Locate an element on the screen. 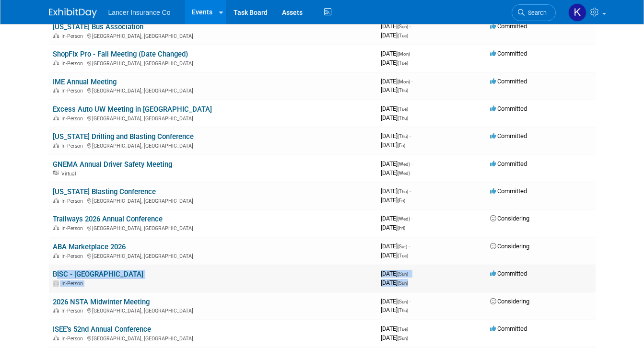 The width and height of the screenshot is (644, 348). a: ISEE’s 52nd Annual Conference is located at coordinates (102, 330).